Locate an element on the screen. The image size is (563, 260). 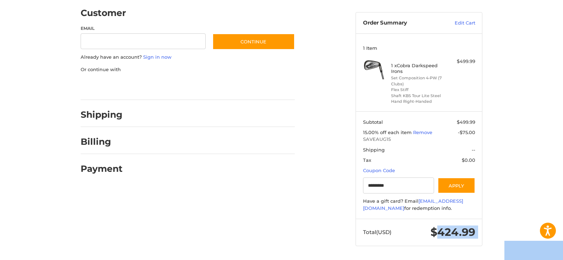
p: Or continue with is located at coordinates (188, 70).